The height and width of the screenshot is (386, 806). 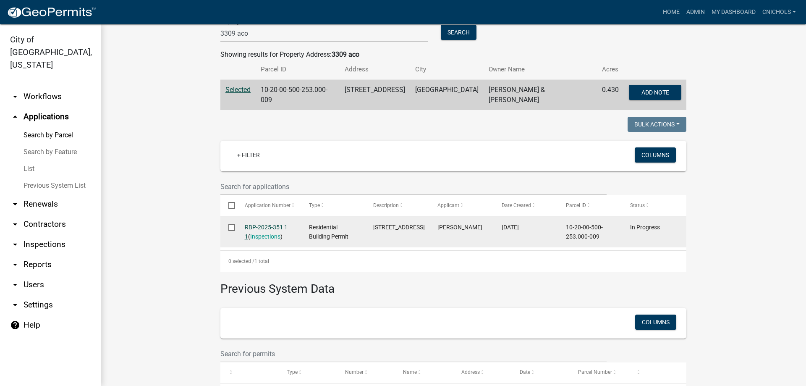 What do you see at coordinates (238, 89) in the screenshot?
I see `span: Selected` at bounding box center [238, 89].